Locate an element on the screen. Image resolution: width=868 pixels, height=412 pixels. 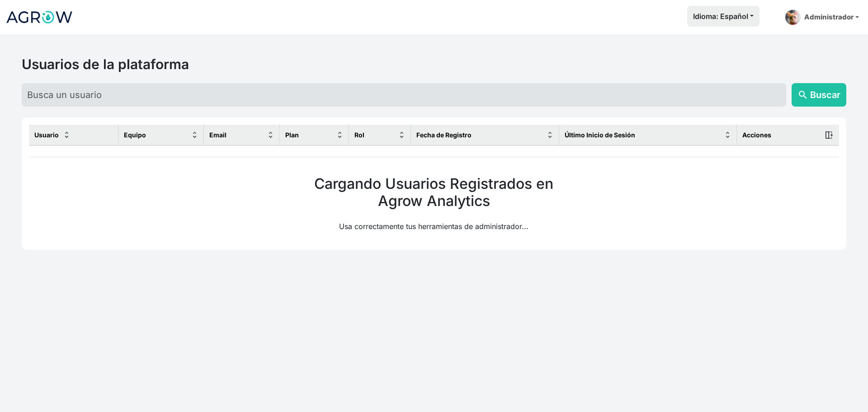
img: admin-picture is located at coordinates (792, 17).